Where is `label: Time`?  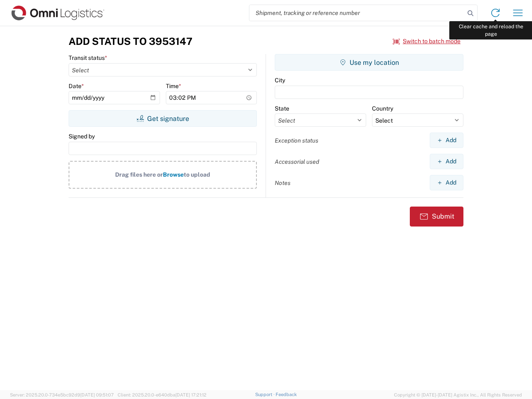
label: Time is located at coordinates (173, 86).